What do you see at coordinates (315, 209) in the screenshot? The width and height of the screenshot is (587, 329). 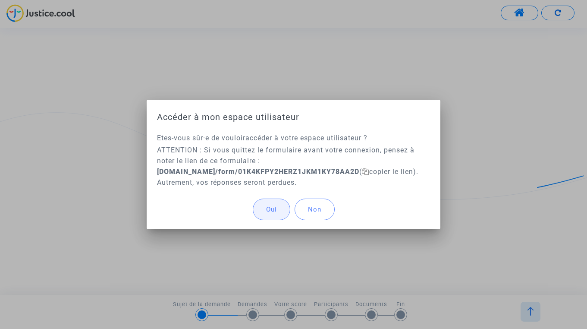 I see `span: Non` at bounding box center [315, 209].